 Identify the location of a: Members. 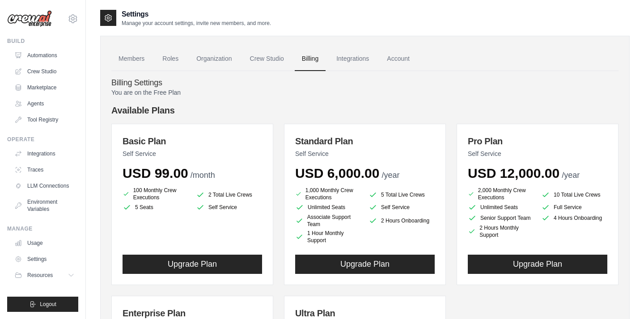
(131, 59).